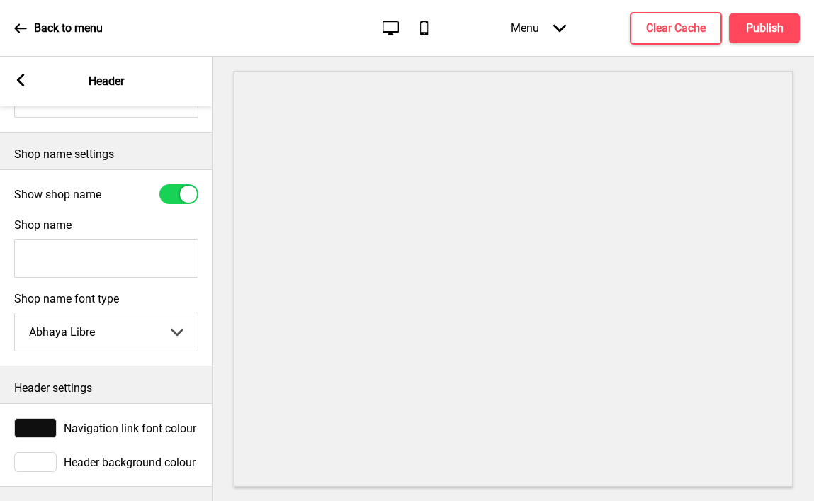  What do you see at coordinates (106, 388) in the screenshot?
I see `p: Header settings` at bounding box center [106, 388].